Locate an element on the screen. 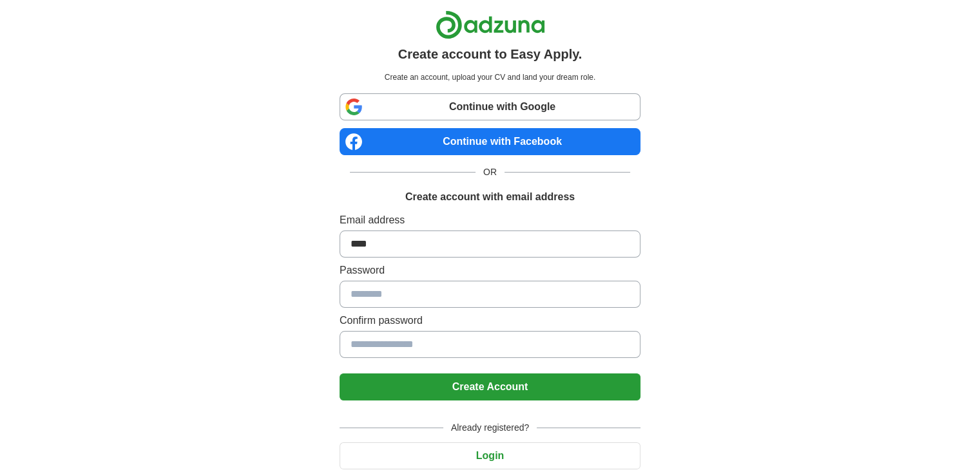  label: Confirm password is located at coordinates (489, 321).